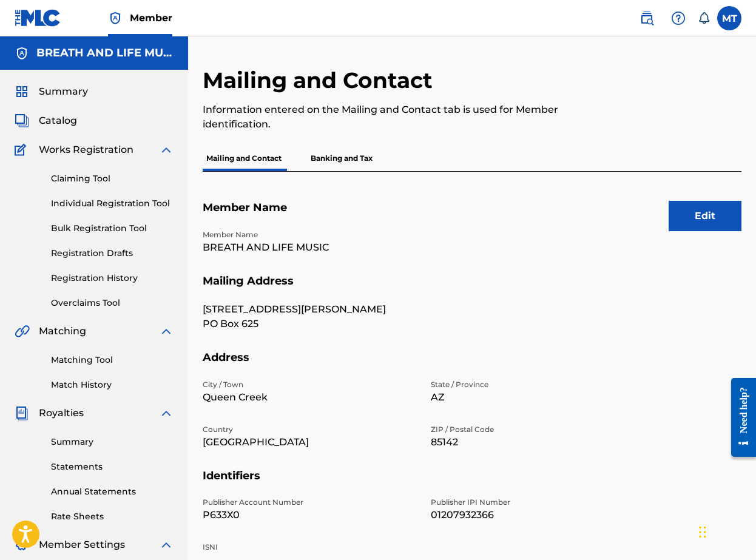 The height and width of the screenshot is (560, 756). What do you see at coordinates (472, 288) in the screenshot?
I see `h5: Mailing Address` at bounding box center [472, 288].